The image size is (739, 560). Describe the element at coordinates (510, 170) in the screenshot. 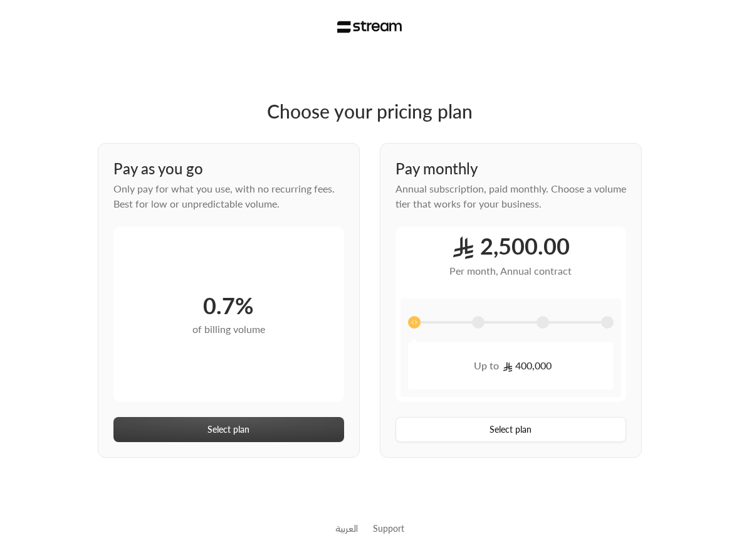

I see `div: Pay monthly` at that location.